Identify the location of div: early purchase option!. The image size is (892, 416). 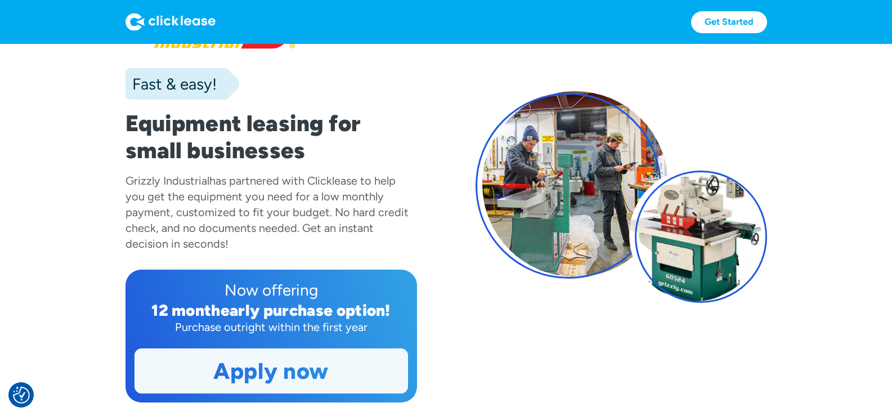
(306, 310).